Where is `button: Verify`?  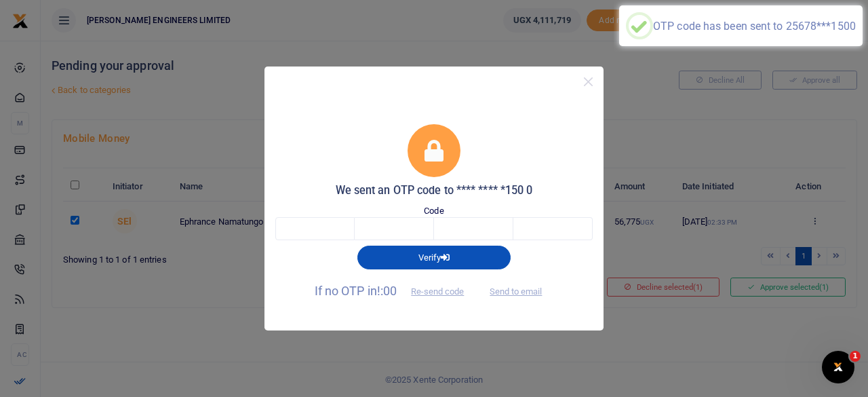 button: Verify is located at coordinates (434, 257).